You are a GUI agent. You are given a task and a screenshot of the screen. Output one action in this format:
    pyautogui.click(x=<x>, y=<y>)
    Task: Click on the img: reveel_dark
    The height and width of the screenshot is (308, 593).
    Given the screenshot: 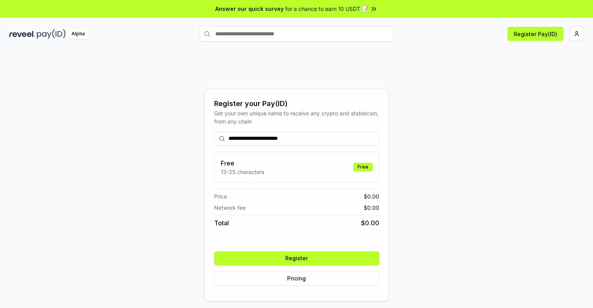 What is the action you would take?
    pyautogui.click(x=22, y=34)
    